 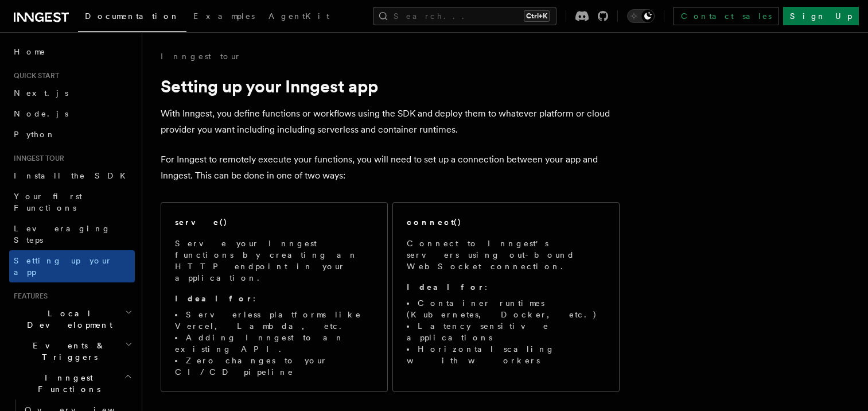 What do you see at coordinates (821, 16) in the screenshot?
I see `a: Sign Up` at bounding box center [821, 16].